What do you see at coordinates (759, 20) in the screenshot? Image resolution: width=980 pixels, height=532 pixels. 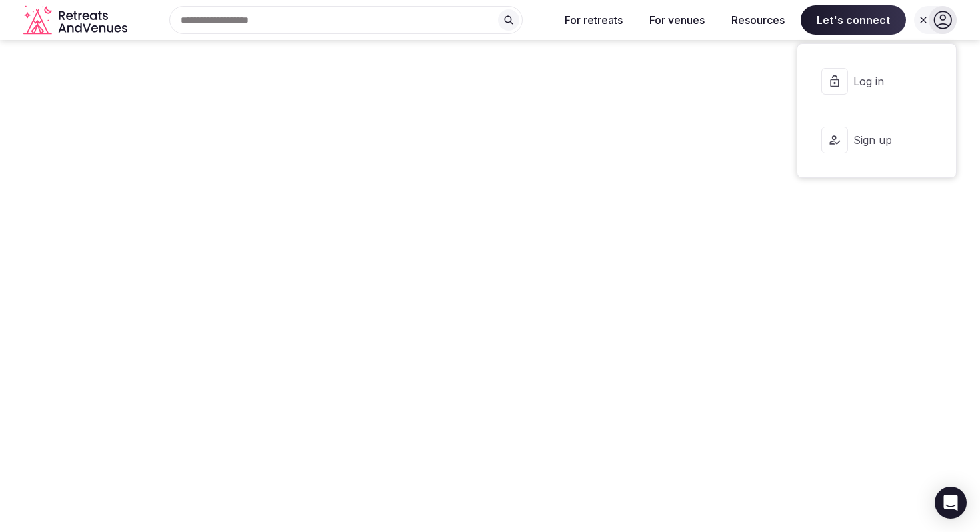 I see `button: Resources` at bounding box center [759, 20].